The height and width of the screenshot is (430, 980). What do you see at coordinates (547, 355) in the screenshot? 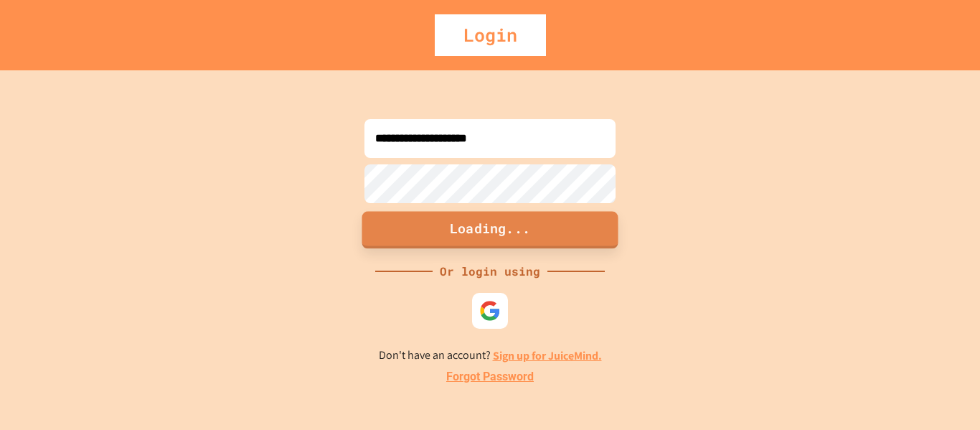
I see `a: Sign up for JuiceMind.` at bounding box center [547, 355].